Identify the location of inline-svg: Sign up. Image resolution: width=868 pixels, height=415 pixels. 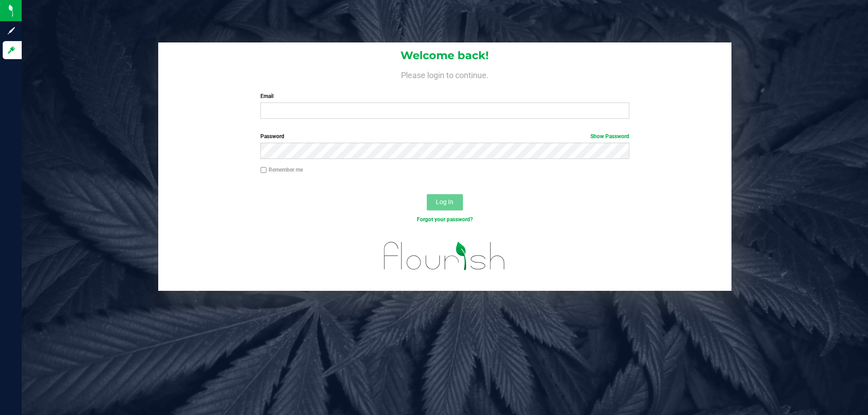
(11, 31).